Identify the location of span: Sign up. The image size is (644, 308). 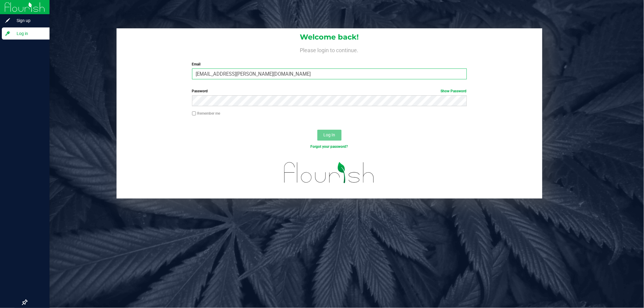
(29, 21).